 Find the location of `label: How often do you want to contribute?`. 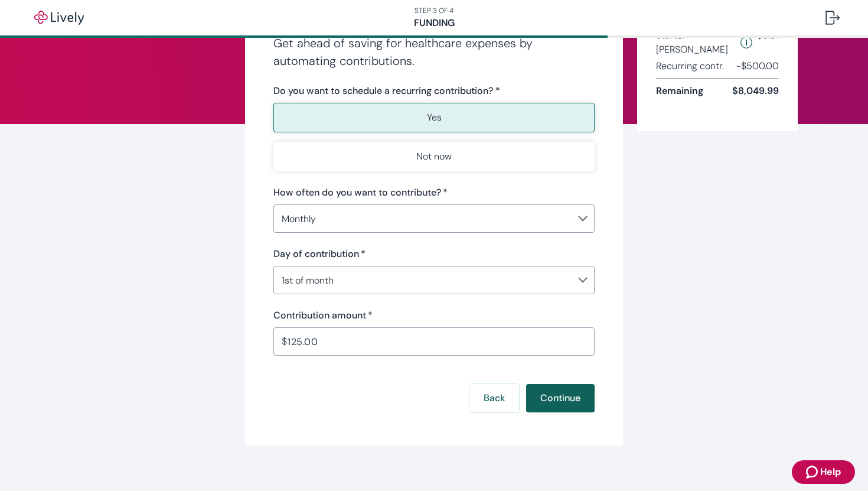

label: How often do you want to contribute? is located at coordinates (360, 192).